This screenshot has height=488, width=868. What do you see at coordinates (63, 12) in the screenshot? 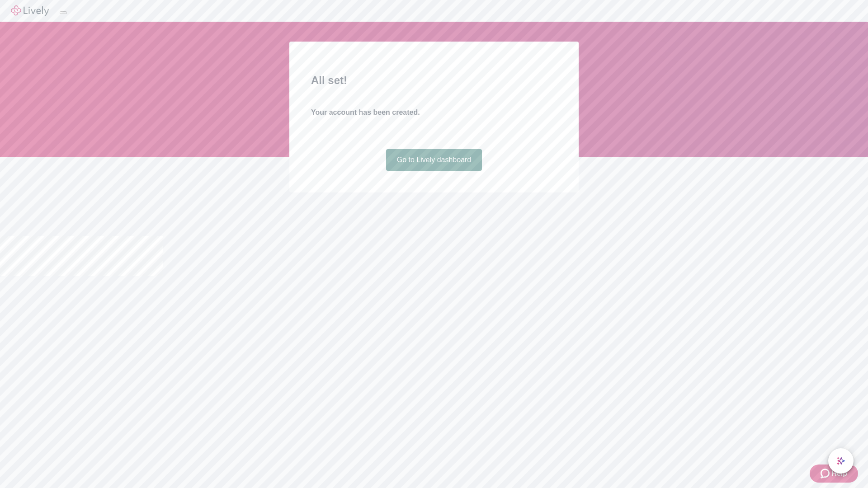
I see `button: Log out` at bounding box center [63, 12].